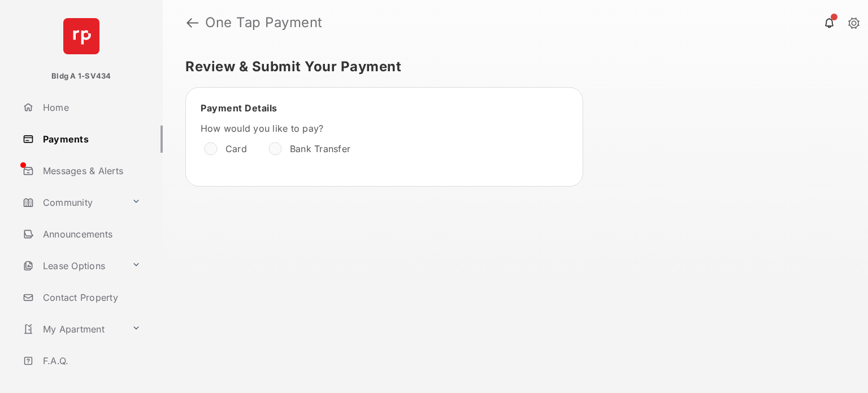  I want to click on h5: Review & Submit Your Payment, so click(511, 67).